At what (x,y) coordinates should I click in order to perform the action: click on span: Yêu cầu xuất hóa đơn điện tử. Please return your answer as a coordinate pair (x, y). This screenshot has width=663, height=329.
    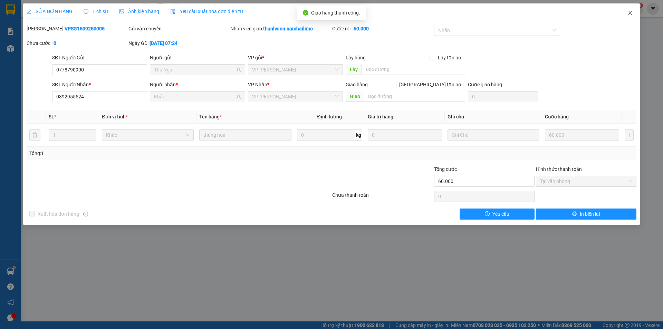
    Looking at the image, I should click on (206, 11).